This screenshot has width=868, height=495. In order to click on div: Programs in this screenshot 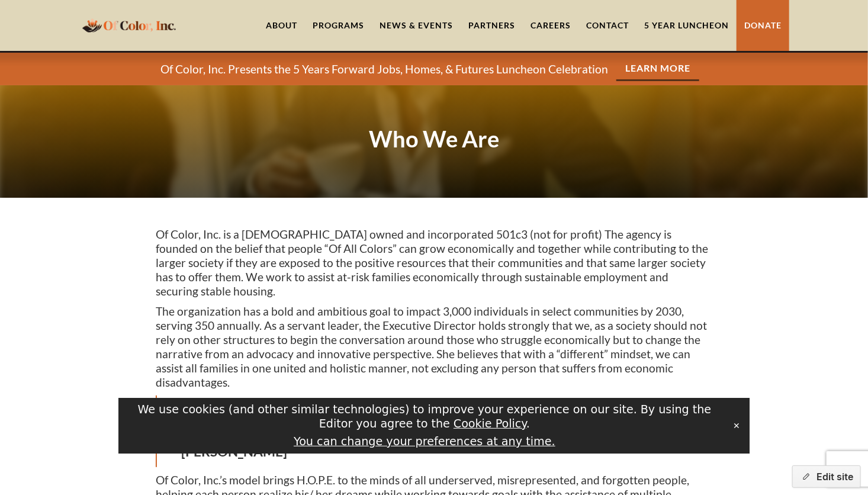, I will do `click(338, 26)`.